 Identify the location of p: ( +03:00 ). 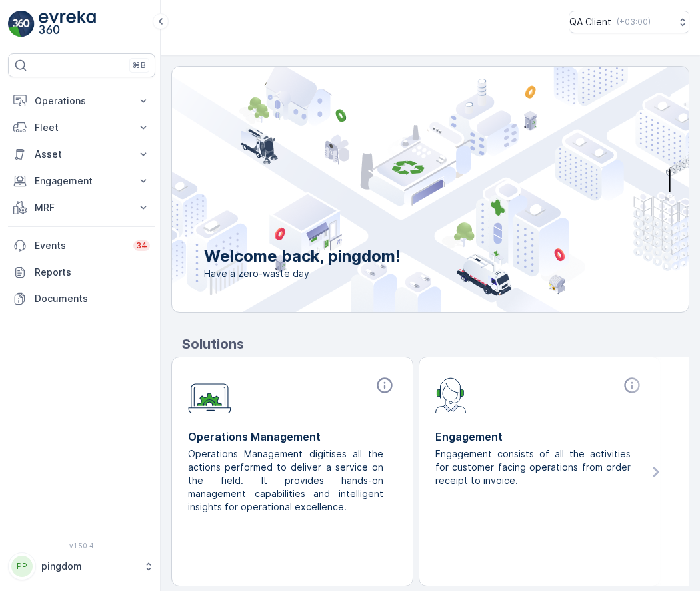
(633, 22).